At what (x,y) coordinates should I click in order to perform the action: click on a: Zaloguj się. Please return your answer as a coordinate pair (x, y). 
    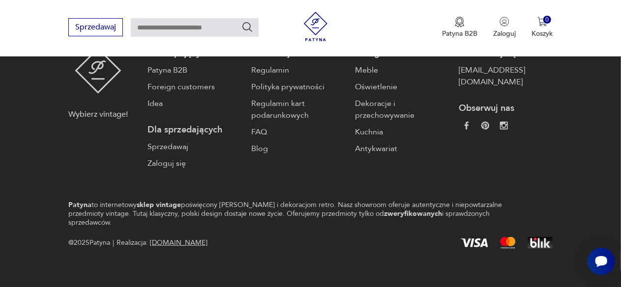
    Looking at the image, I should click on (194, 164).